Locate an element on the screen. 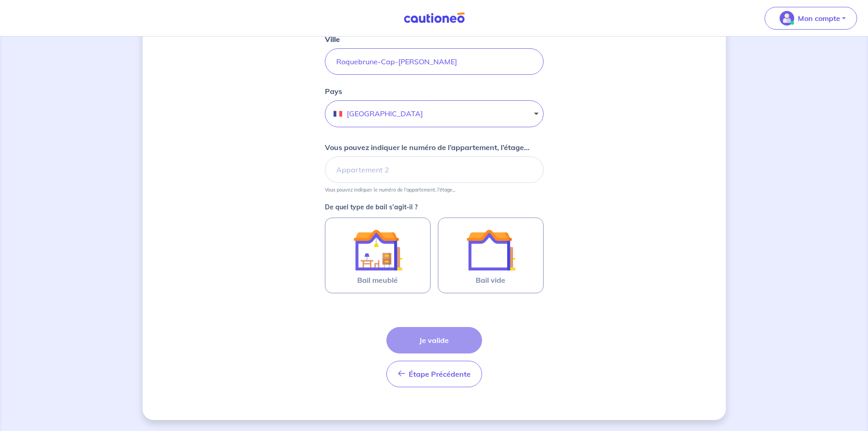 This screenshot has height=431, width=868. p: De quel type de bail s’agit-il ? is located at coordinates (434, 207).